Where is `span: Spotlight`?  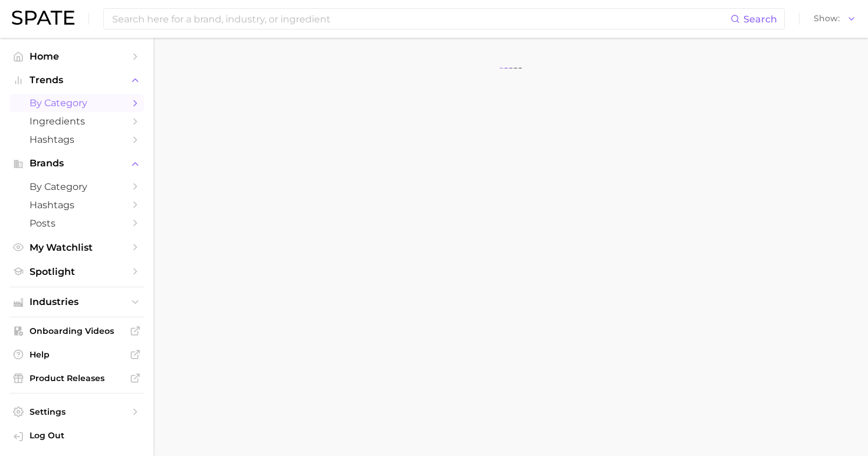
span: Spotlight is located at coordinates (76, 272).